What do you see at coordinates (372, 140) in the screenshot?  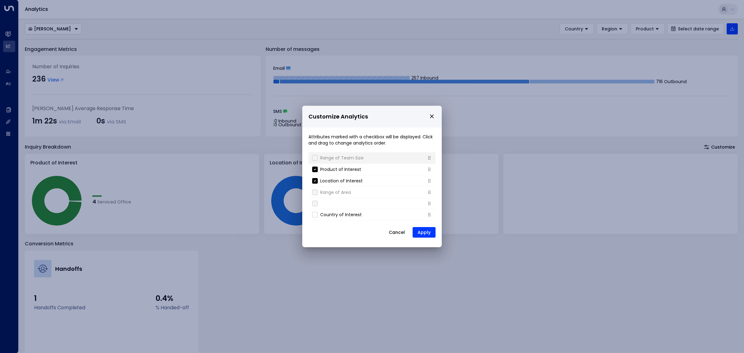 I see `p: Attributes marked with a checkbox will be displayed. Click and drag to change analytics order.` at bounding box center [372, 140].